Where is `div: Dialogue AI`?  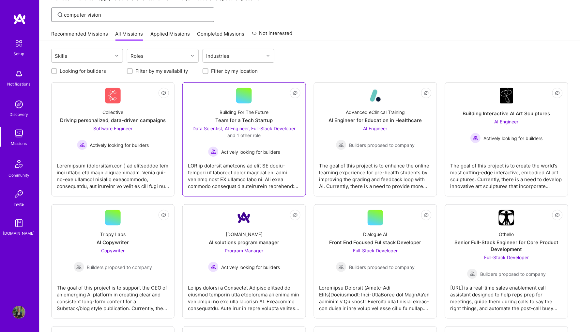 div: Dialogue AI is located at coordinates (375, 234).